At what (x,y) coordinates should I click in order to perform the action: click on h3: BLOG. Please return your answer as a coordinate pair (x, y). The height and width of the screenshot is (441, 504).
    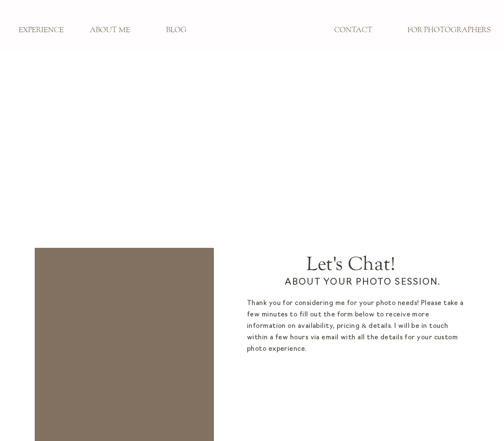
    Looking at the image, I should click on (176, 30).